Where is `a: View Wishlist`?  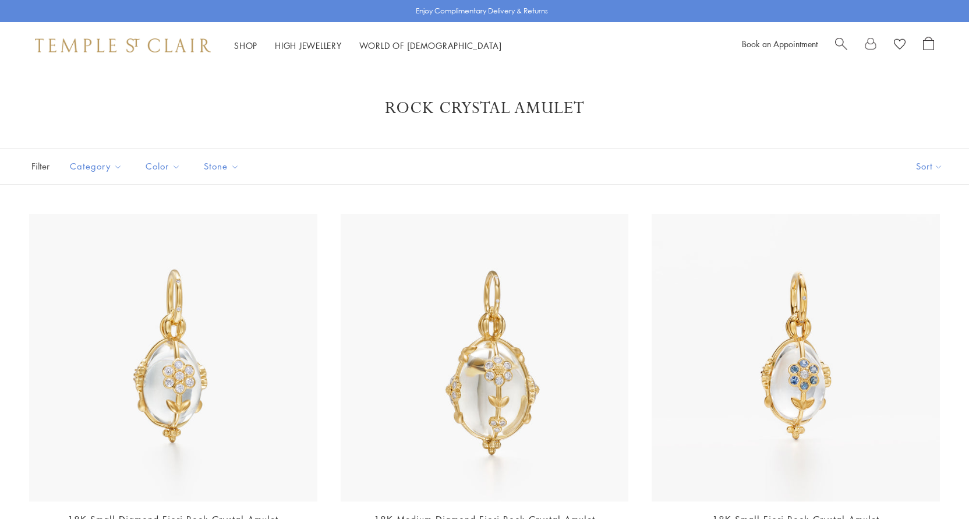 a: View Wishlist is located at coordinates (900, 45).